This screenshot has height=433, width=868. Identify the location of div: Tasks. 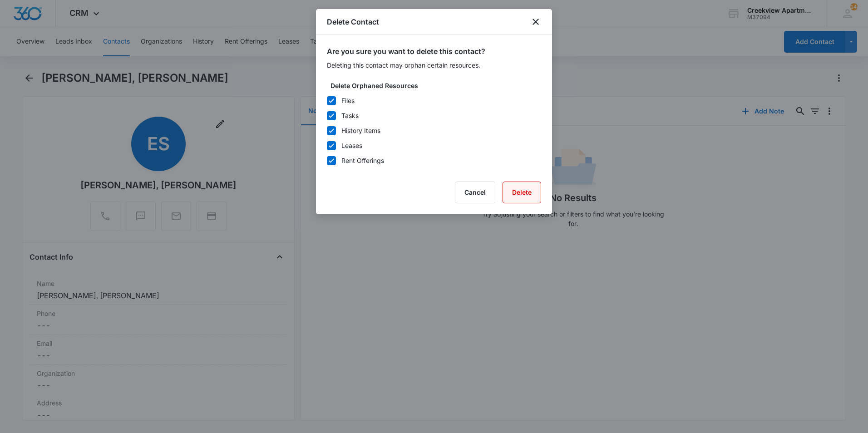
(350, 115).